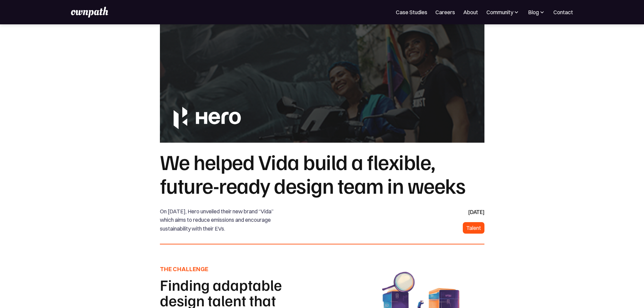  I want to click on a: About, so click(471, 12).